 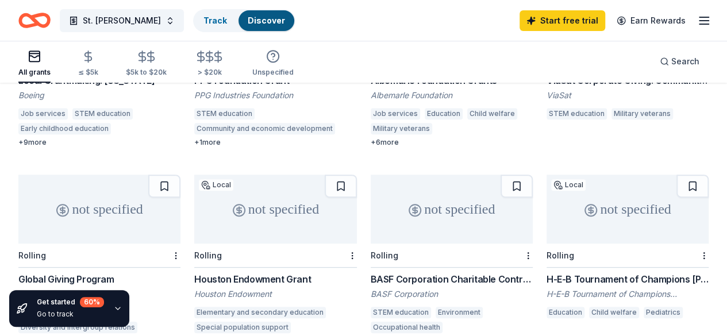 I want to click on button: $5k to $20k, so click(x=146, y=64).